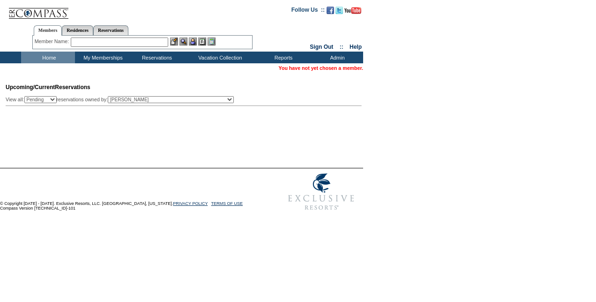 The image size is (596, 302). I want to click on img: Follow us on Twitter, so click(339, 10).